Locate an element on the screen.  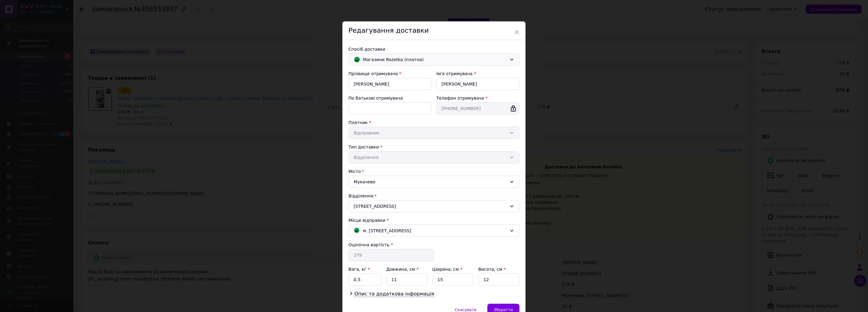
div: Мукачево is located at coordinates (434, 181).